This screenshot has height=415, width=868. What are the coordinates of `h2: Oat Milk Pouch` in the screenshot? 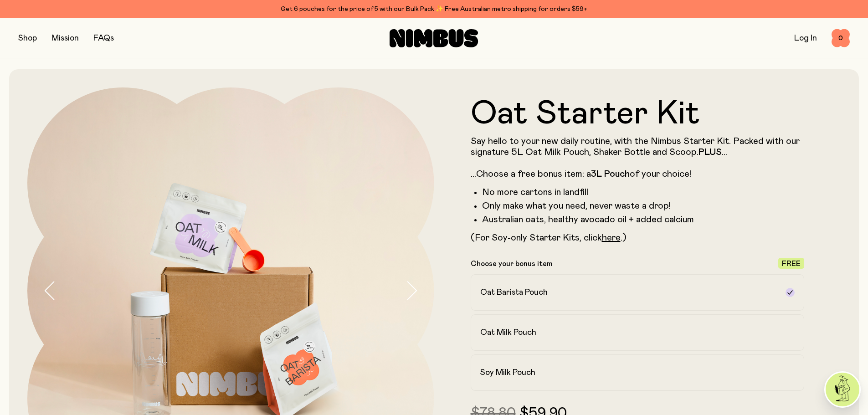 It's located at (509, 333).